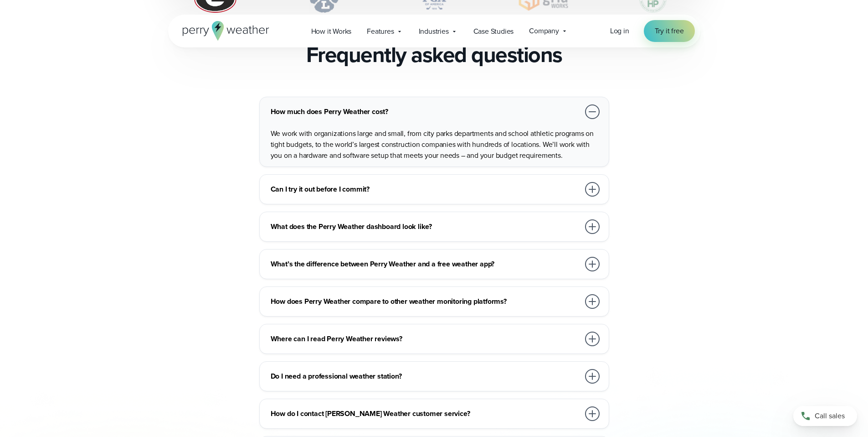 The width and height of the screenshot is (868, 437). Describe the element at coordinates (425, 264) in the screenshot. I see `h3: What’s the difference between Perry Weather and a free weather app?` at that location.